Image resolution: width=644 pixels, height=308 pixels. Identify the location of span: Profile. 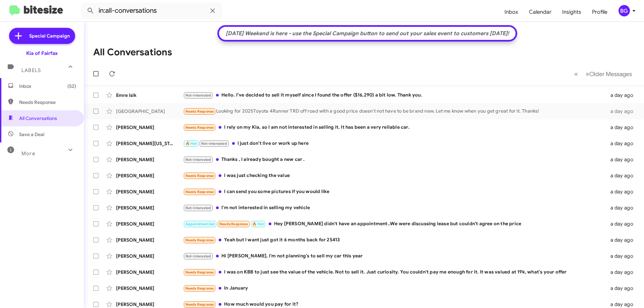
(600, 12).